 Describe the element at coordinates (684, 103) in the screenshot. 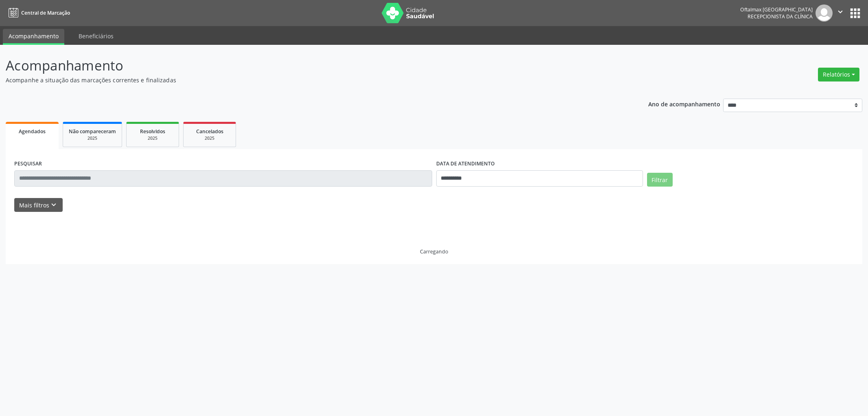

I see `p: Ano de acompanhamento` at that location.